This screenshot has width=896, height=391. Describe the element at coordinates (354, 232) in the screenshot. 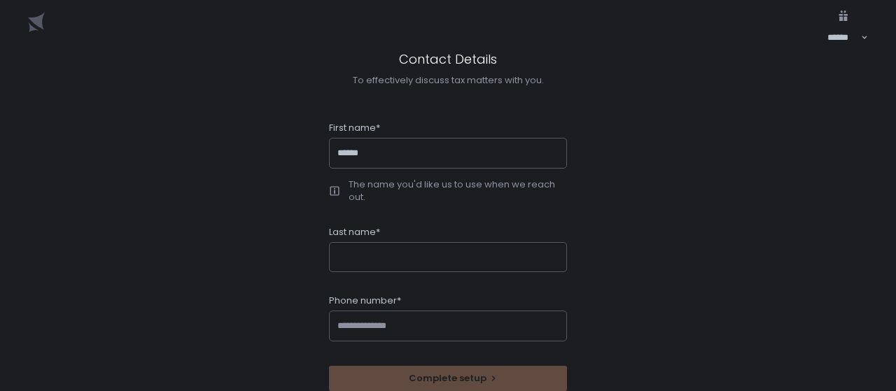

I see `span: Last name*` at that location.